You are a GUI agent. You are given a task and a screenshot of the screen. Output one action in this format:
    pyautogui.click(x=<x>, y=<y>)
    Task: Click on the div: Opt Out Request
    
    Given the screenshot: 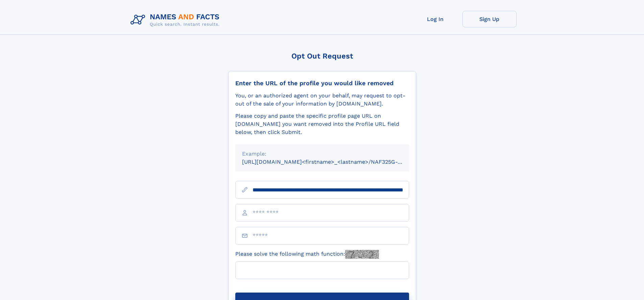 What is the action you would take?
    pyautogui.click(x=322, y=56)
    